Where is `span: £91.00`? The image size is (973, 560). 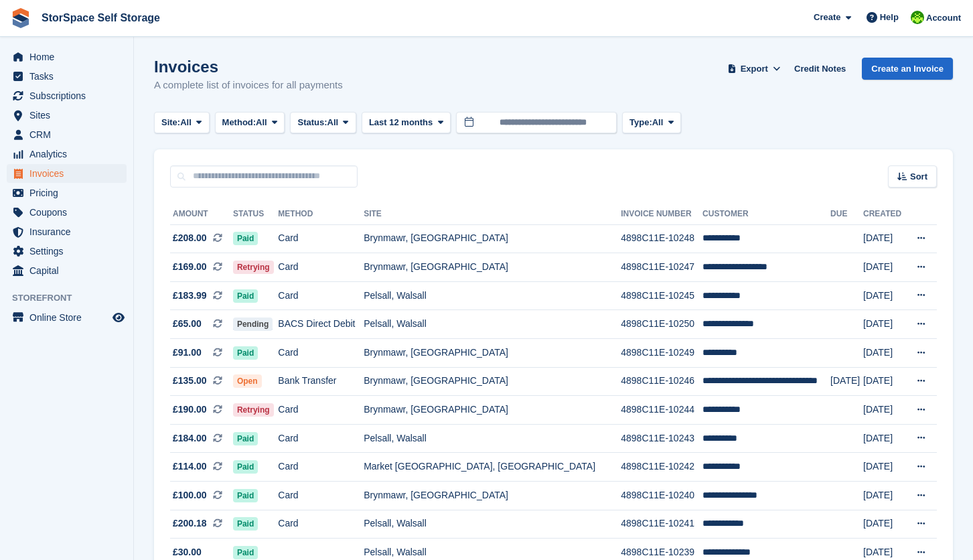
span: £91.00 is located at coordinates (187, 352).